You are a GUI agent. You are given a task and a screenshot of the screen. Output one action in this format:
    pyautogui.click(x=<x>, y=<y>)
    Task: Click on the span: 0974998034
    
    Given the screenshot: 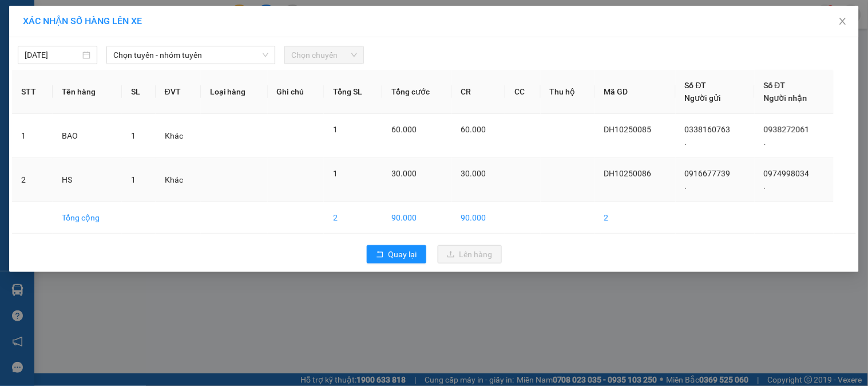 What is the action you would take?
    pyautogui.click(x=787, y=174)
    